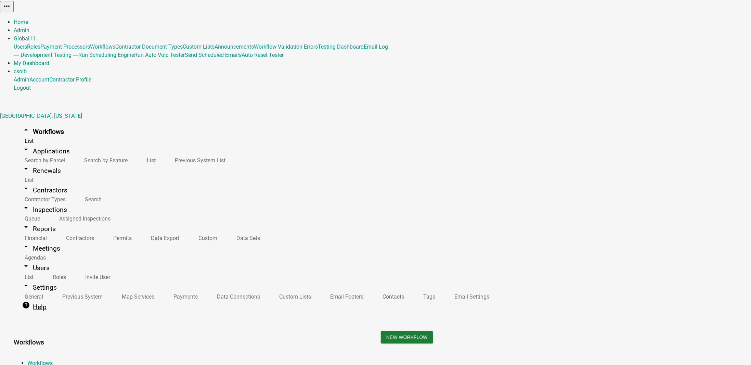 The height and width of the screenshot is (365, 751). I want to click on a: arrow_drop_downApplications, so click(46, 151).